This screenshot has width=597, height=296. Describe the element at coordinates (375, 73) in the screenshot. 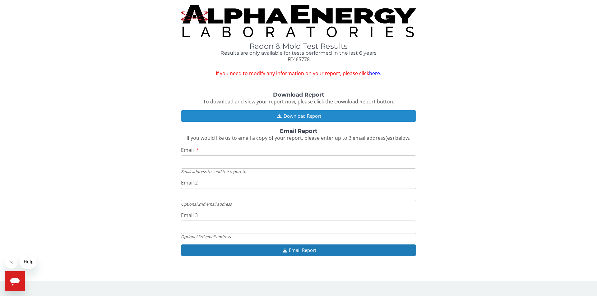

I see `a: here.` at that location.